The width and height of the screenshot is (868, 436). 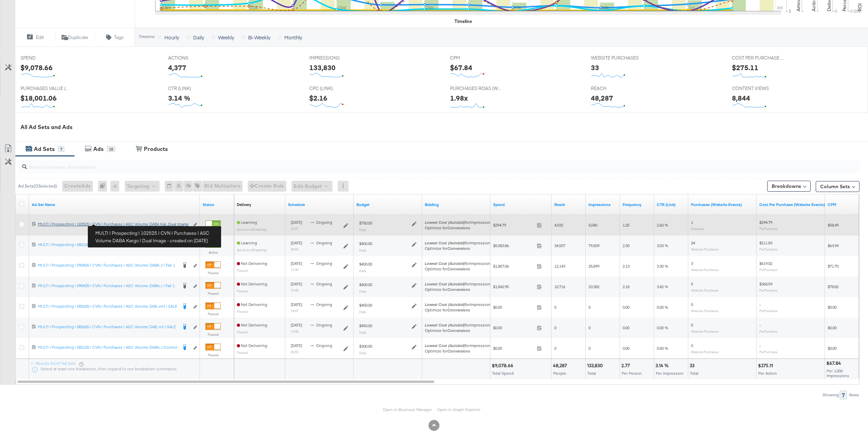 I want to click on a: MULTI | Prospecting | 082125 | CVN | Purchases | ASC Volume DAB...Treatment, so click(x=108, y=245).